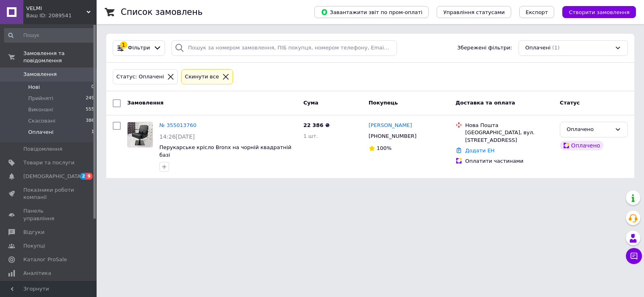 The width and height of the screenshot is (644, 297). I want to click on div: Cкинути все, so click(202, 77).